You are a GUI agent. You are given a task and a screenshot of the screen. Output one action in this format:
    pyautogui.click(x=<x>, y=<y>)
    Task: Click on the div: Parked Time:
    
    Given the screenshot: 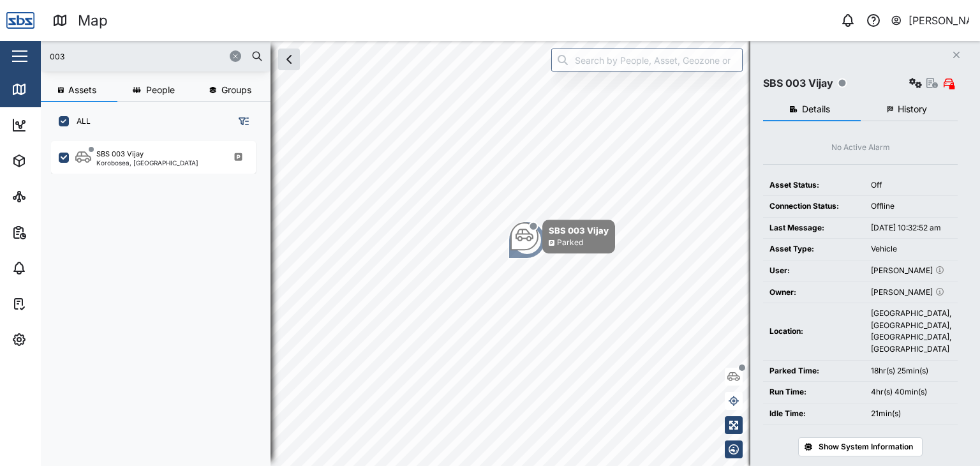 What is the action you would take?
    pyautogui.click(x=813, y=371)
    